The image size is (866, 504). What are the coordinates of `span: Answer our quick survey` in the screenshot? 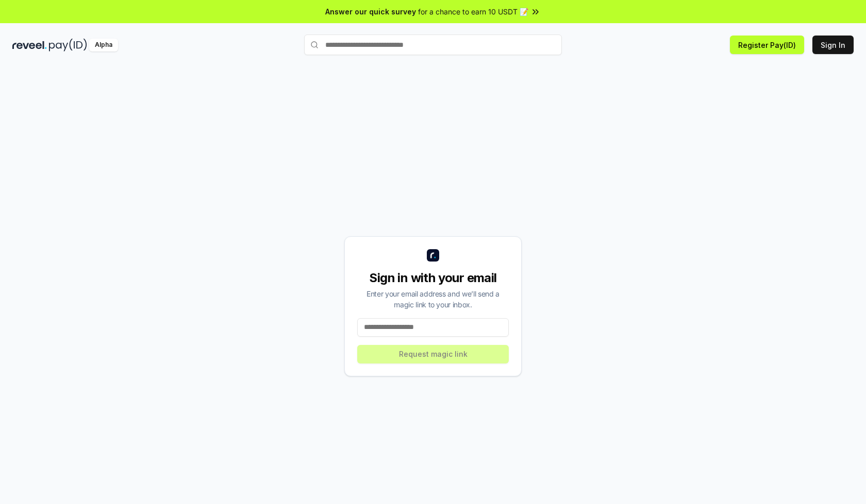 It's located at (370, 11).